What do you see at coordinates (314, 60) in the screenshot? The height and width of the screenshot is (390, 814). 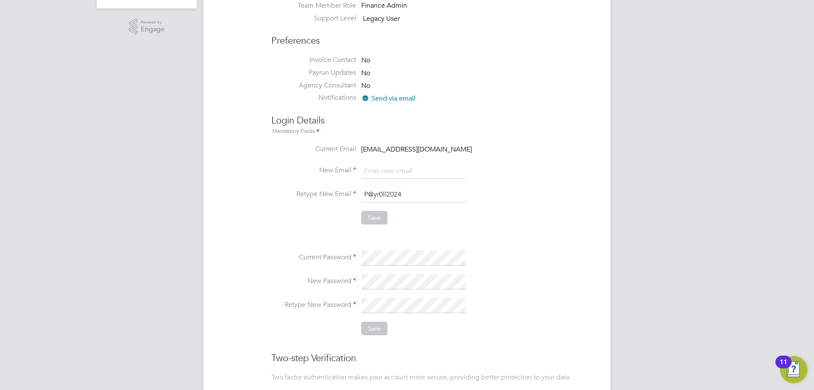 I see `label: Invoice Contact` at bounding box center [314, 60].